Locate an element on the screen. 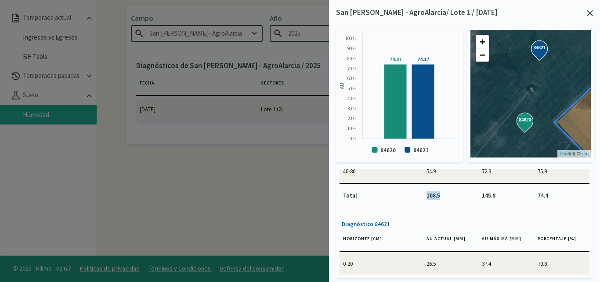  td: 145.8 is located at coordinates (506, 195).